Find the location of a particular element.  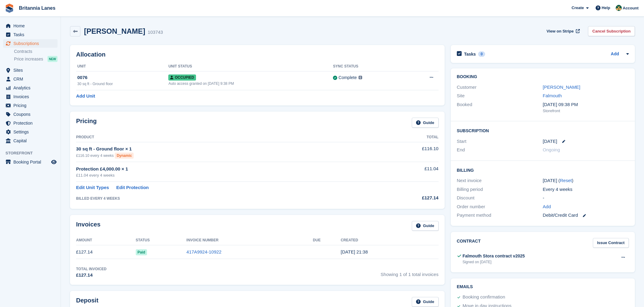

th: Product is located at coordinates (224, 137).